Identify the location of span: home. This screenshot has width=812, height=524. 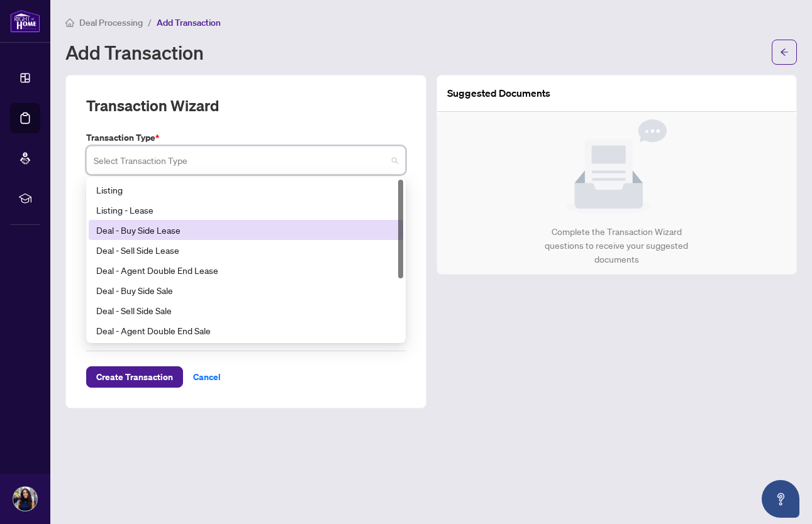
(70, 23).